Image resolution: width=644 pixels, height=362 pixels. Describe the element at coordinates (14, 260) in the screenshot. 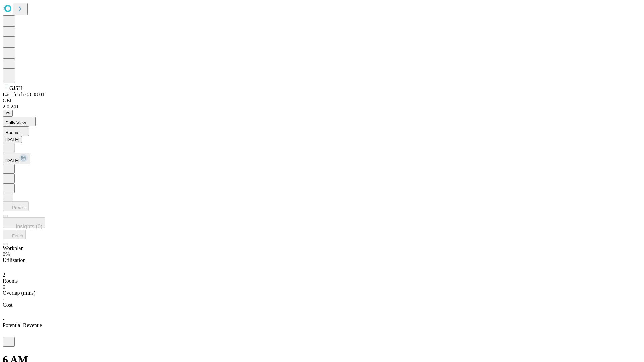

I see `span: Utilization` at that location.